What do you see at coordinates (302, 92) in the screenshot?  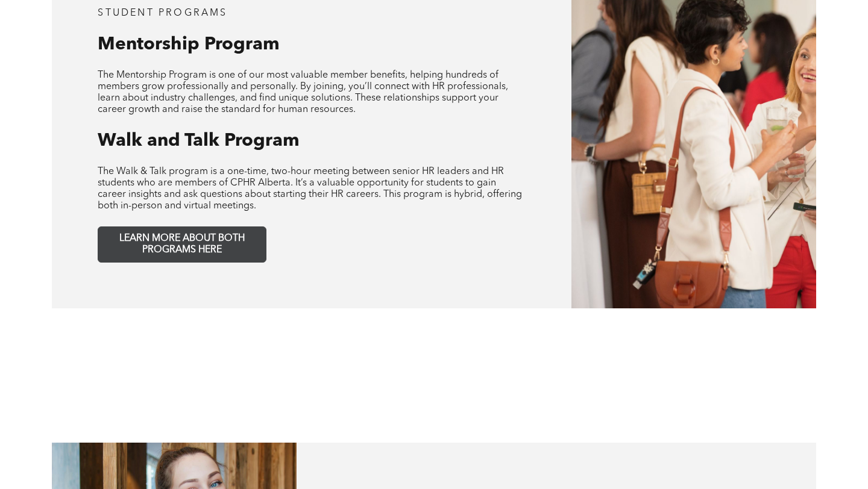 I see `span: The Mentorship Program is one of our most valuable member benefits, helping hundreds of members g...` at bounding box center [302, 92].